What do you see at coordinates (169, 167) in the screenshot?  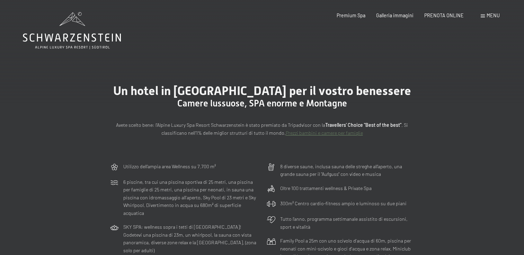 I see `p: Utilizzo dell‘ampia area Wellness su 7.700 m²` at bounding box center [169, 167].